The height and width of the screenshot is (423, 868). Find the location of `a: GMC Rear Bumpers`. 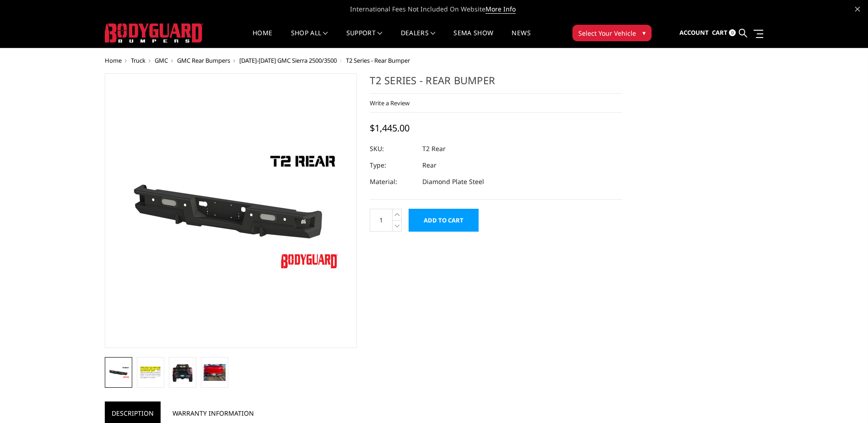

a: GMC Rear Bumpers is located at coordinates (204, 61).